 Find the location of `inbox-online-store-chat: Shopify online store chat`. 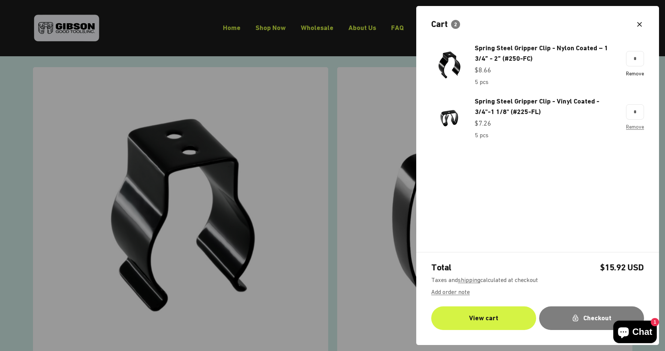

inbox-online-store-chat: Shopify online store chat is located at coordinates (635, 332).